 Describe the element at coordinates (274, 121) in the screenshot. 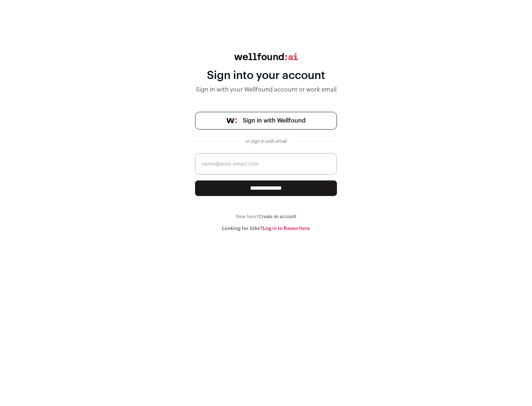

I see `span: Sign in with Wellfound` at that location.